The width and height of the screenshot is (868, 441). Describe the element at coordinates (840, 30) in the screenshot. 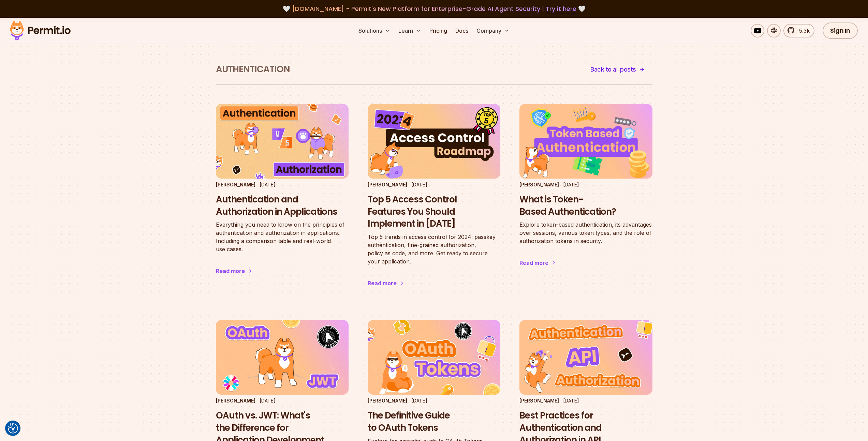

I see `a: Sign In` at that location.